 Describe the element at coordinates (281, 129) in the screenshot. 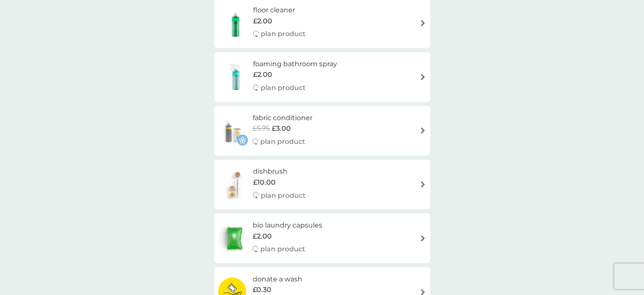

I see `span: £3.00` at that location.